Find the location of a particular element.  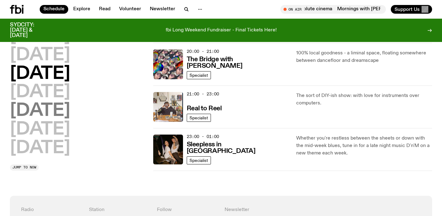

p: fbi Long Weekend Fundraiser - Final Tickets Here! is located at coordinates (221, 30).